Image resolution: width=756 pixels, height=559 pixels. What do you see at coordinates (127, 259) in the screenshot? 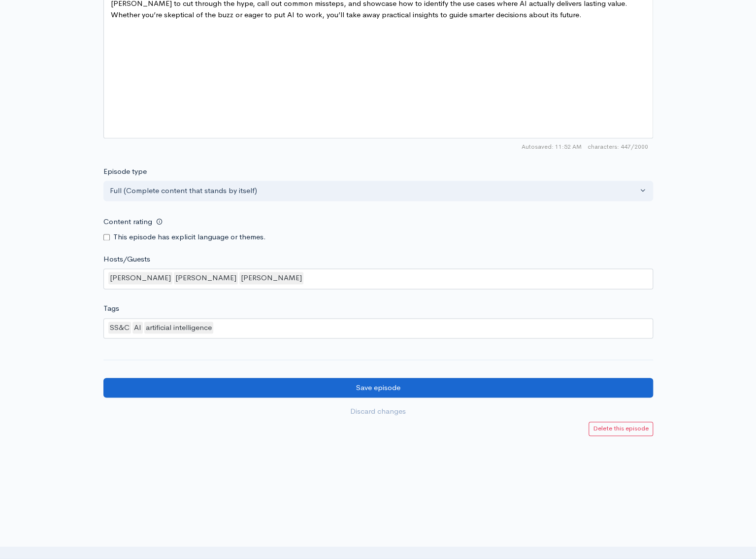
I see `label: Hosts/Guests` at bounding box center [127, 259].